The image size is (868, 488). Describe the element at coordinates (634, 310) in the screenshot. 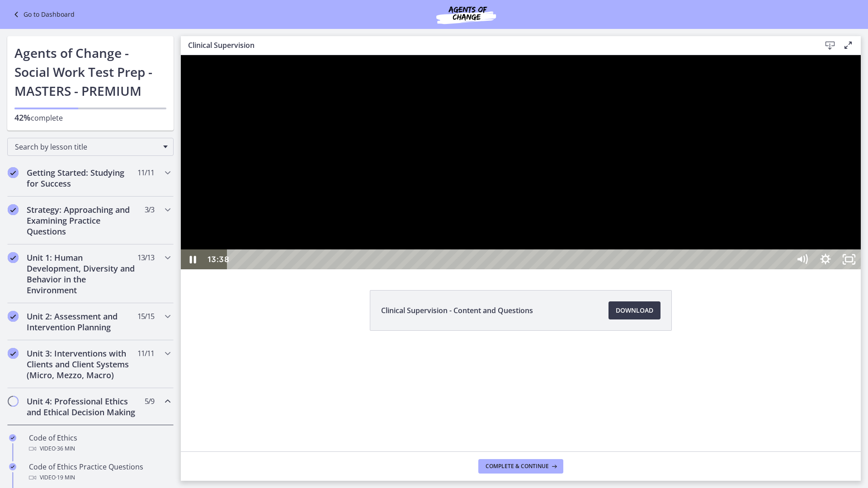

I see `span: Download` at that location.